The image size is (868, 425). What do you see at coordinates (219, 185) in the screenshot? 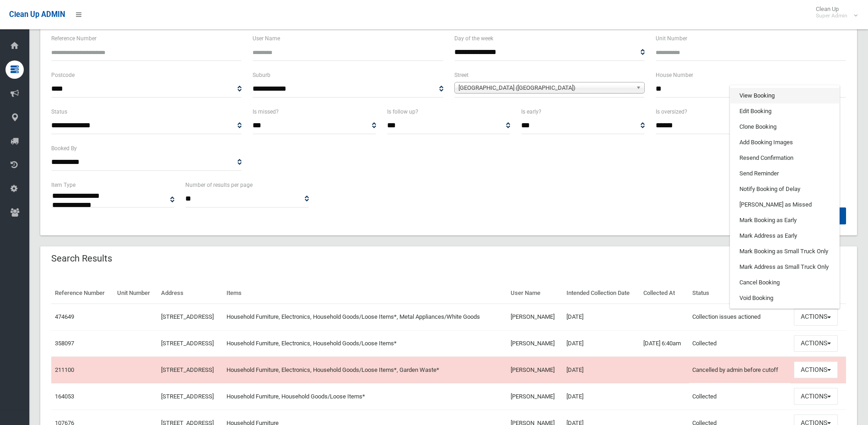
I see `label: Number of results per page` at bounding box center [219, 185].